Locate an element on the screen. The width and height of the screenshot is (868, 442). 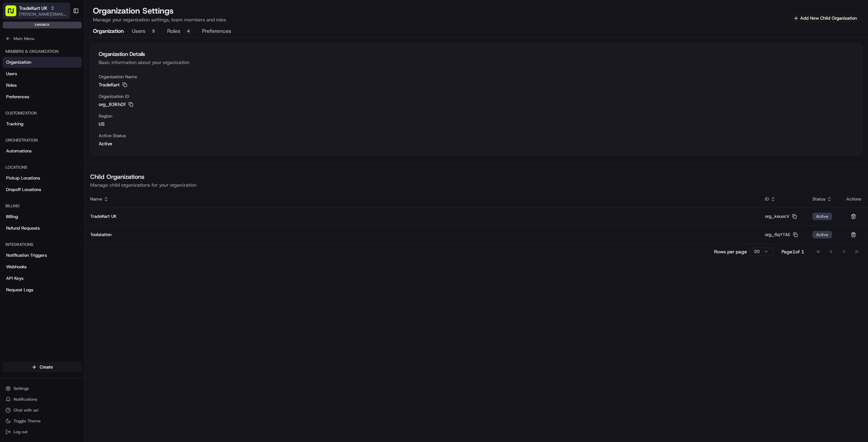
img: Nash is located at coordinates (13, 13).